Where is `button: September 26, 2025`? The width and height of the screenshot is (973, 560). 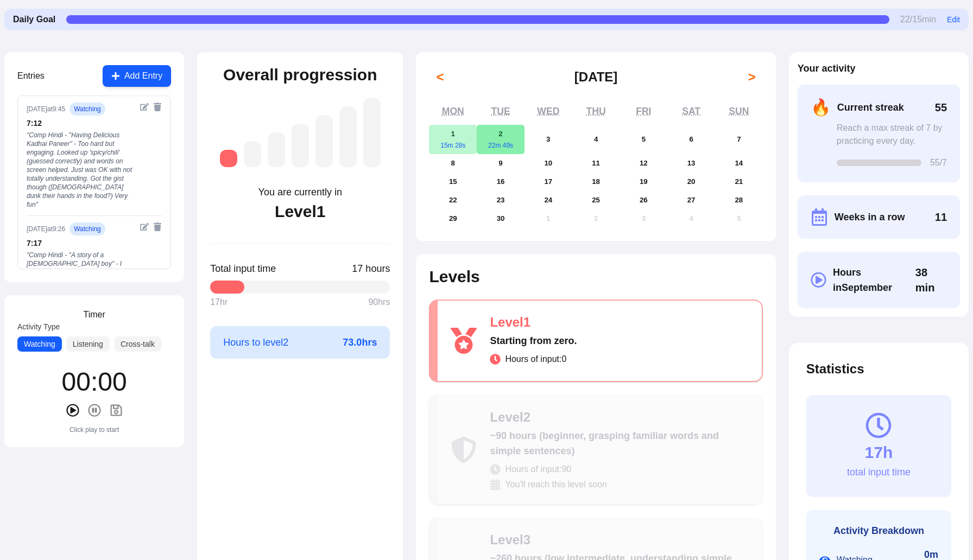 button: September 26, 2025 is located at coordinates (643, 201).